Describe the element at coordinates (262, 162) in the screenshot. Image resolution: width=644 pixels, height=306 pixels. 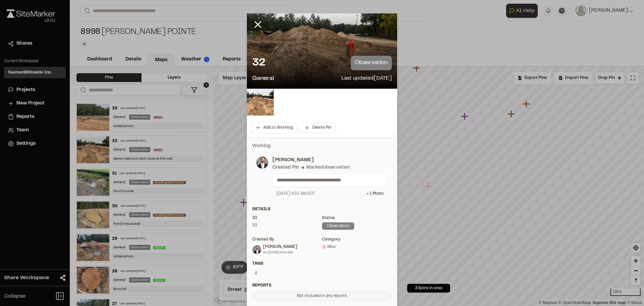
I see `img: photo` at that location.